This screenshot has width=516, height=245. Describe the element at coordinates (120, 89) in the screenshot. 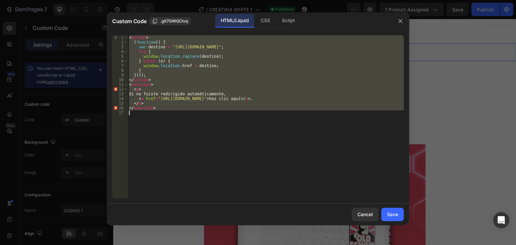

I see `div: 12` at that location.